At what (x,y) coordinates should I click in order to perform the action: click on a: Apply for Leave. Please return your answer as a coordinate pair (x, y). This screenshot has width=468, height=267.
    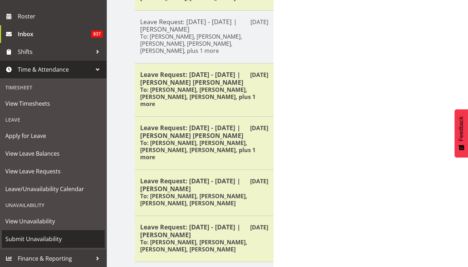
    Looking at the image, I should click on (53, 136).